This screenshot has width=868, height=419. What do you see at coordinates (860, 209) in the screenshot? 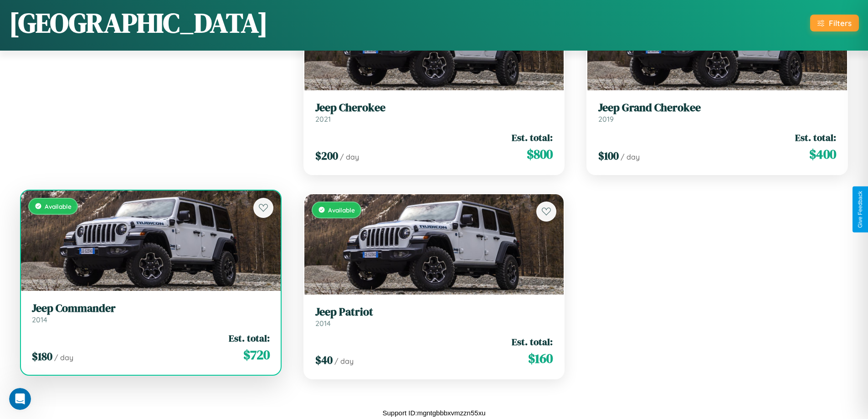
I see `div: Give Feedback` at bounding box center [860, 209].